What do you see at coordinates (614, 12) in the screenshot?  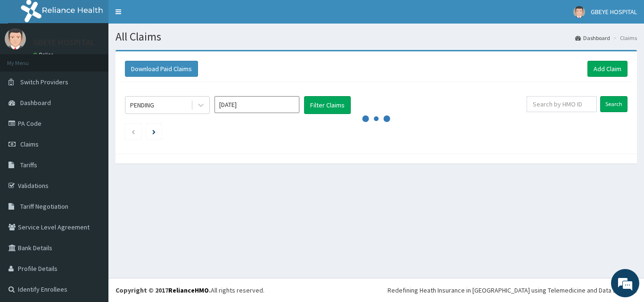 I see `span: GBEYE HOSPITAL` at bounding box center [614, 12].